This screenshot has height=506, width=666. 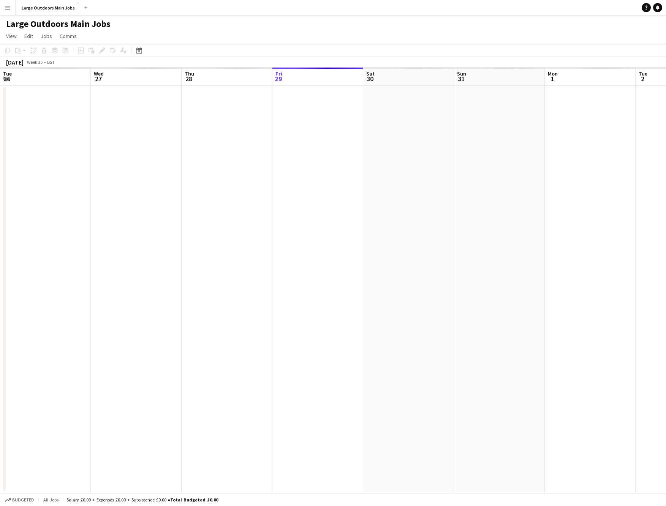 I want to click on span: 26, so click(x=7, y=79).